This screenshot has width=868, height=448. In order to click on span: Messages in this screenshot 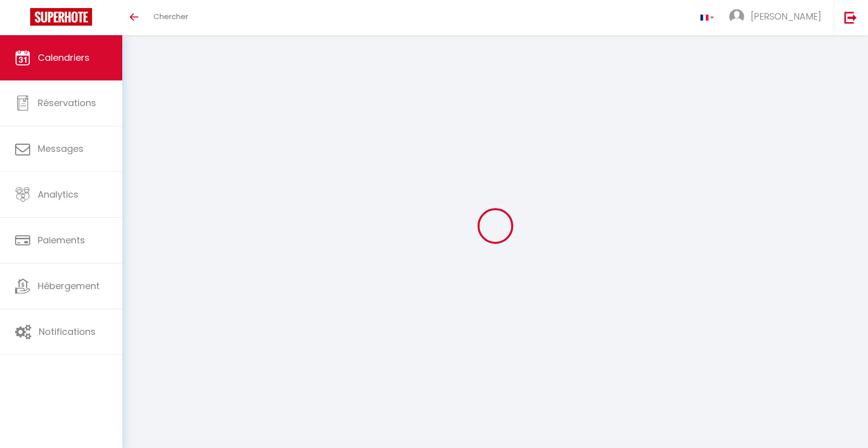, I will do `click(61, 148)`.